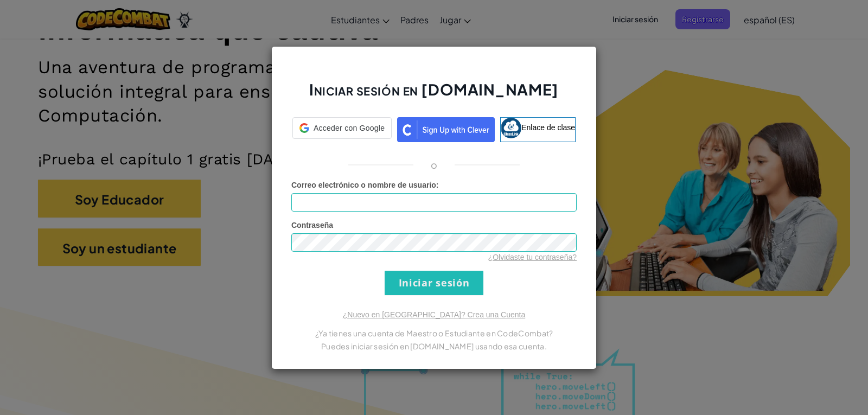 This screenshot has width=868, height=415. What do you see at coordinates (364, 185) in the screenshot?
I see `font: Correo electrónico o nombre de usuario` at bounding box center [364, 185].